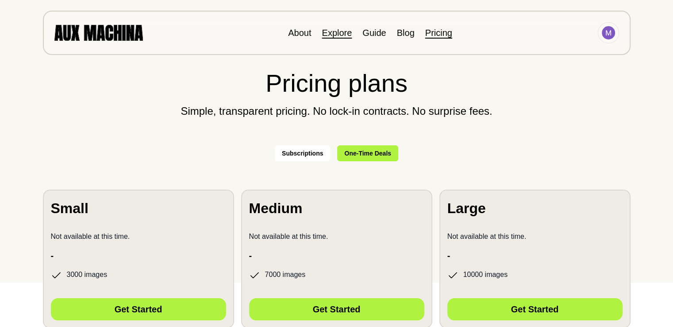 The image size is (673, 327). What do you see at coordinates (139, 274) in the screenshot?
I see `li: 3000 images` at bounding box center [139, 274].